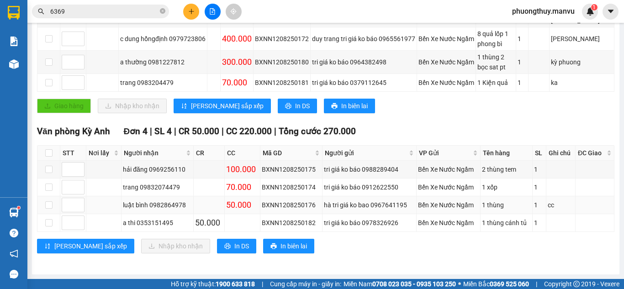 This screenshot has width=624, height=289. I want to click on span: search, so click(41, 11).